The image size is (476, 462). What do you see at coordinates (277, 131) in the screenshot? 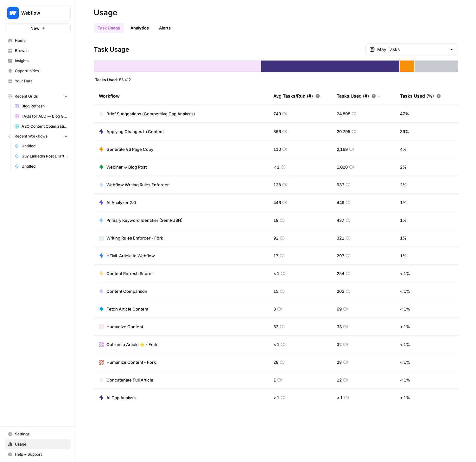
I see `span: 866` at bounding box center [277, 131].